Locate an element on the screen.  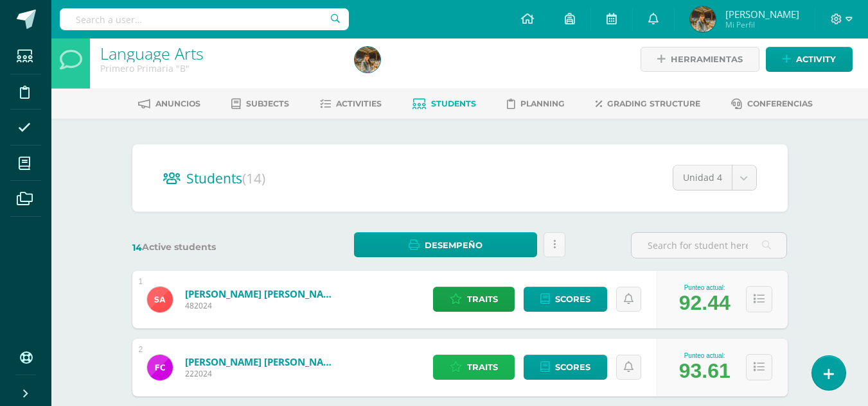
div: 92.44 is located at coordinates (704, 303).